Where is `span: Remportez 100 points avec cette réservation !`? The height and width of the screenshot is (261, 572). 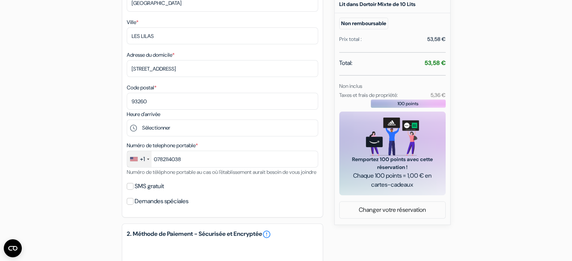
span: Remportez 100 points avec cette réservation ! is located at coordinates (392, 164).